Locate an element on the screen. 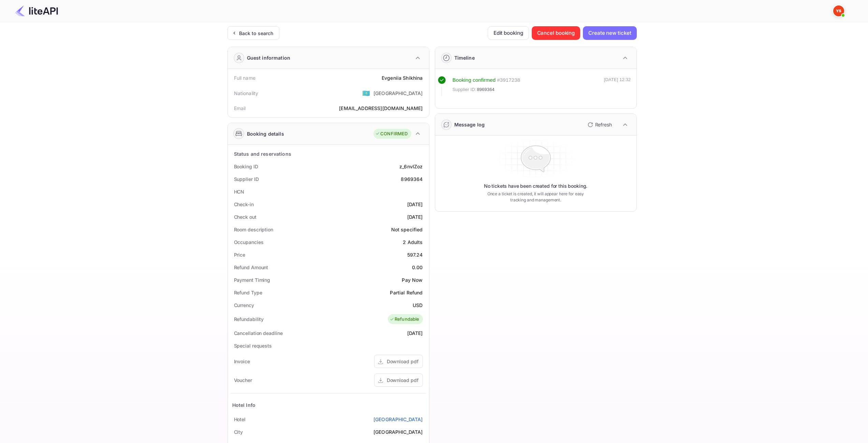 Image resolution: width=868 pixels, height=443 pixels. div: Hotel Info is located at coordinates (244, 405).